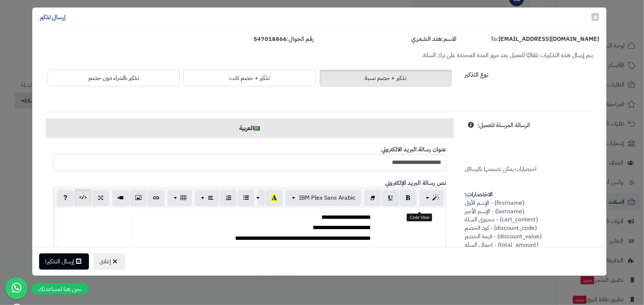 The width and height of the screenshot is (644, 305). I want to click on button: إغلاق, so click(109, 262).